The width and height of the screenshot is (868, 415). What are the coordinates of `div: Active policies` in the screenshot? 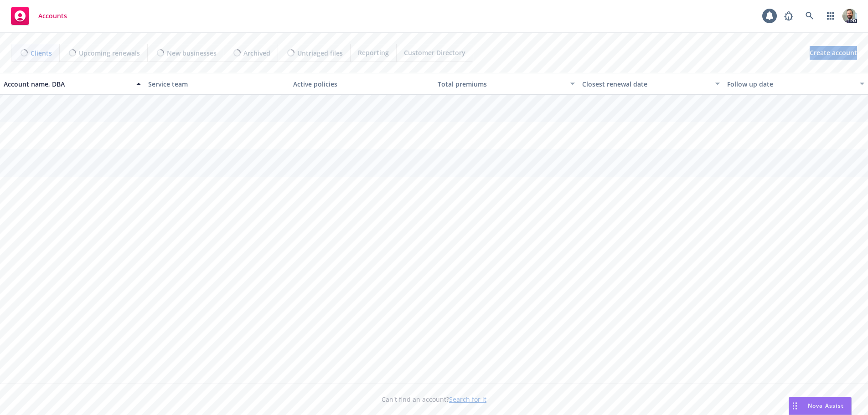 It's located at (362, 84).